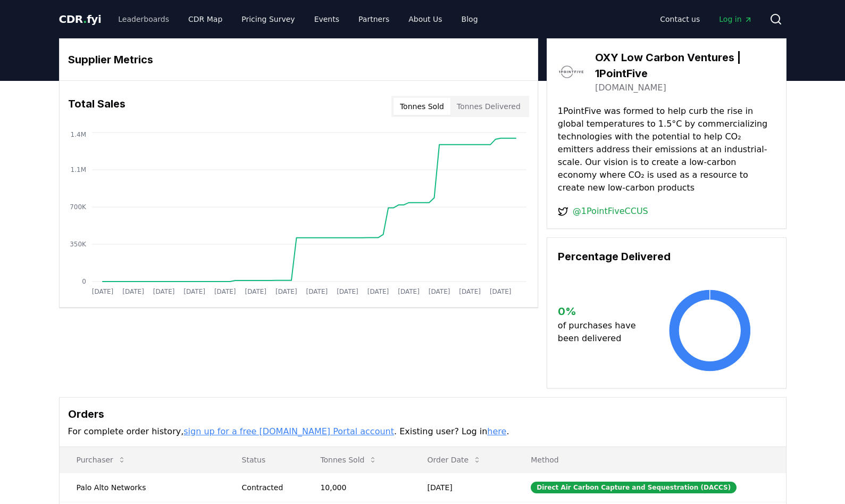 This screenshot has width=845, height=504. What do you see at coordinates (78, 207) in the screenshot?
I see `tspan: 700K` at bounding box center [78, 207].